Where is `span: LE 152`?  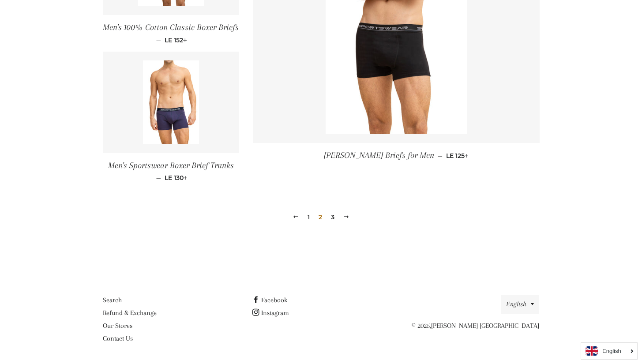
span: LE 152 is located at coordinates (176, 40).